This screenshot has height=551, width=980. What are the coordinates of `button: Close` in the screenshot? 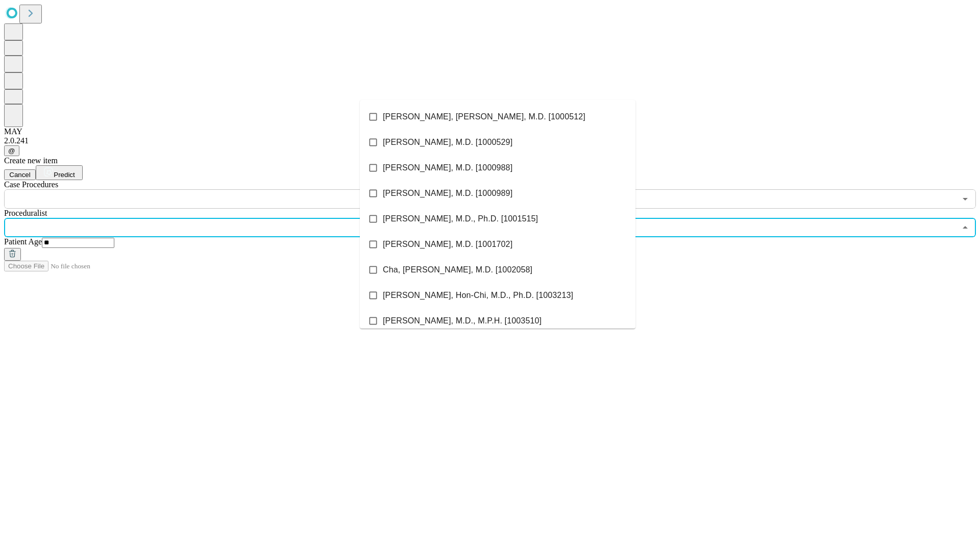 It's located at (965, 227).